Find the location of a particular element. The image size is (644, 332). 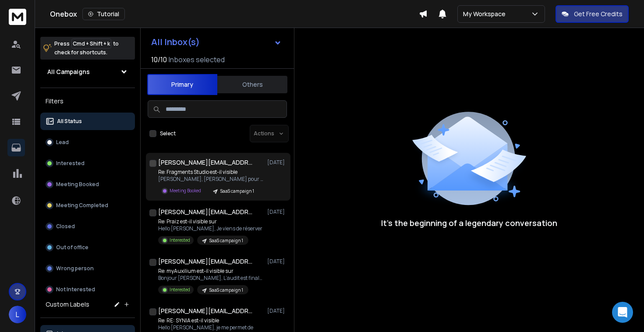

p: Re: Praiz est-il visible sur is located at coordinates (210, 222).